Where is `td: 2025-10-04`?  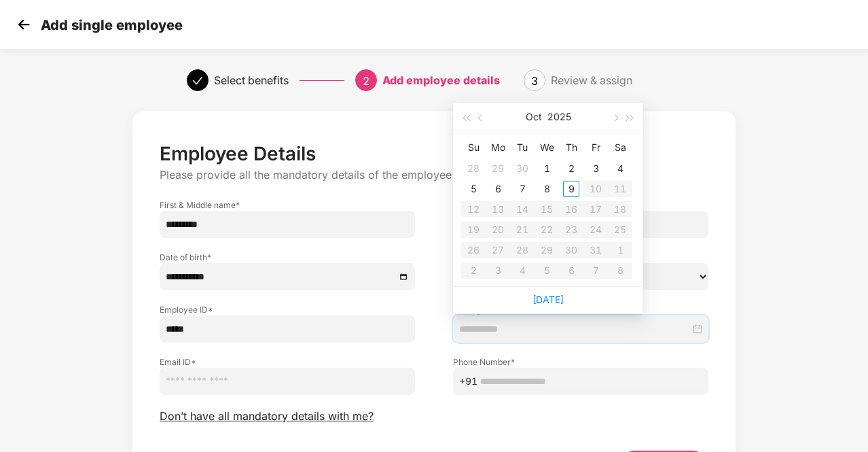
td: 2025-10-04 is located at coordinates (620, 169).